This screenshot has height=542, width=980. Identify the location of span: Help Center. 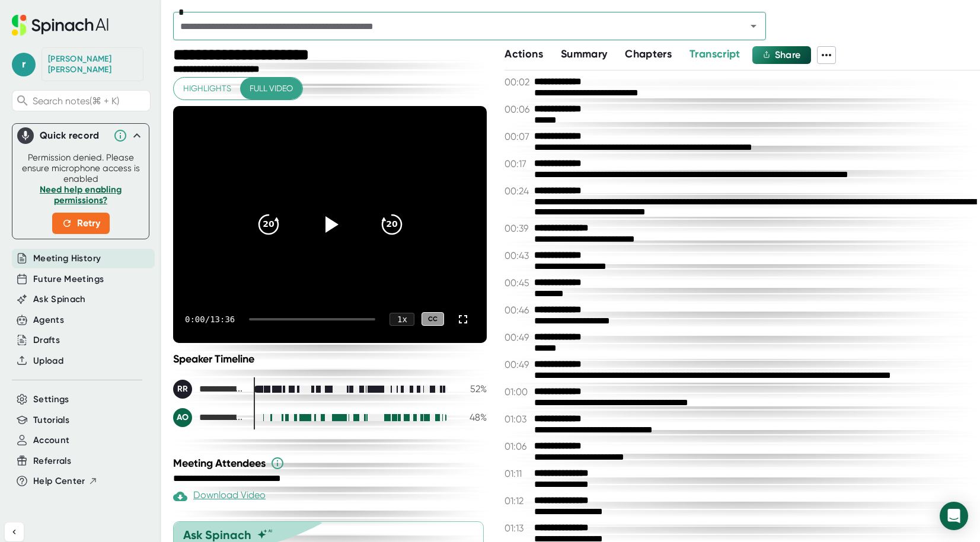
(59, 481).